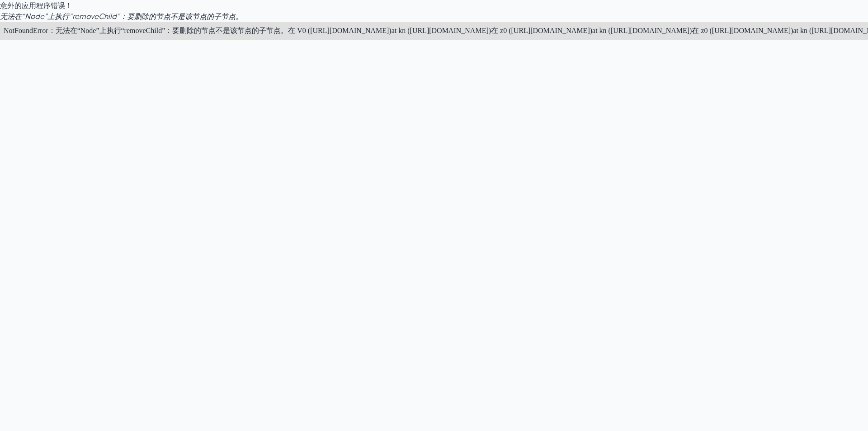  What do you see at coordinates (146, 30) in the screenshot?
I see `font: NotFoundError：无法在“Node”上执行“removeChild”：要删除的节点不是该节点的子节点。` at bounding box center [146, 30].